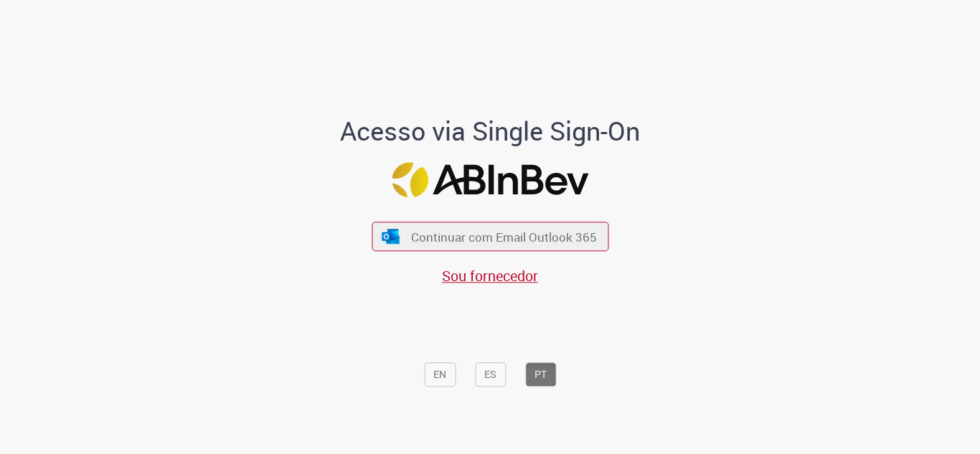 This screenshot has width=980, height=454. I want to click on button: ES, so click(490, 375).